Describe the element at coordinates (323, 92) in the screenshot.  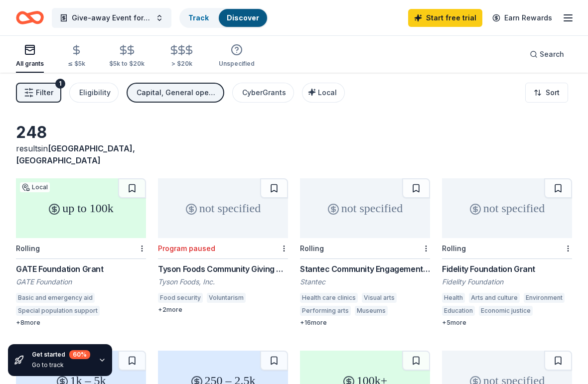
I see `button: Local` at that location.